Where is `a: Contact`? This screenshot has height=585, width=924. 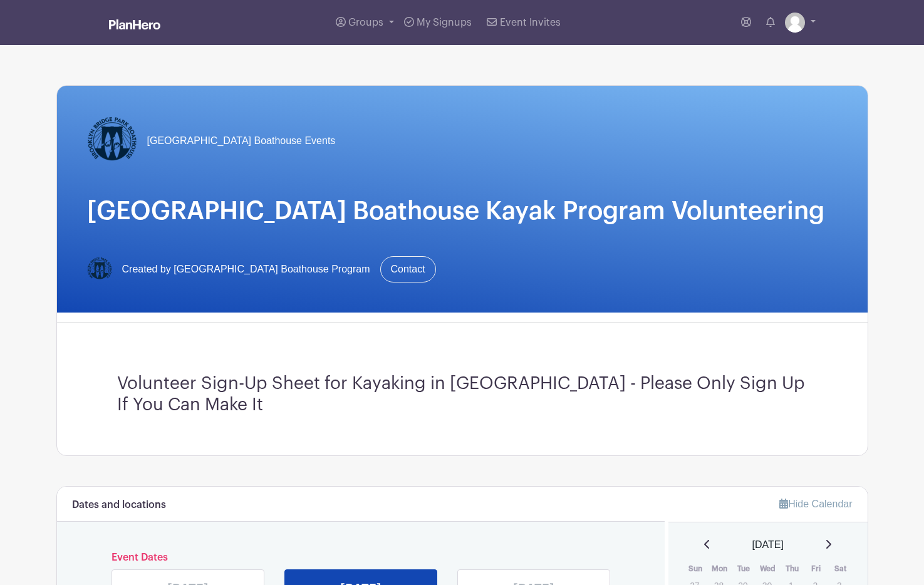
a: Contact is located at coordinates (408, 270).